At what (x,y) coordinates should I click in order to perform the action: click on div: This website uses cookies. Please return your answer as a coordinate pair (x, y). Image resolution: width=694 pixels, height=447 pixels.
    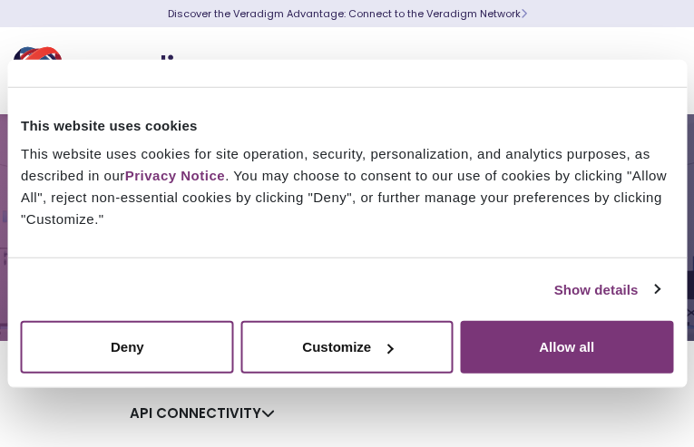
    Looking at the image, I should click on (346, 125).